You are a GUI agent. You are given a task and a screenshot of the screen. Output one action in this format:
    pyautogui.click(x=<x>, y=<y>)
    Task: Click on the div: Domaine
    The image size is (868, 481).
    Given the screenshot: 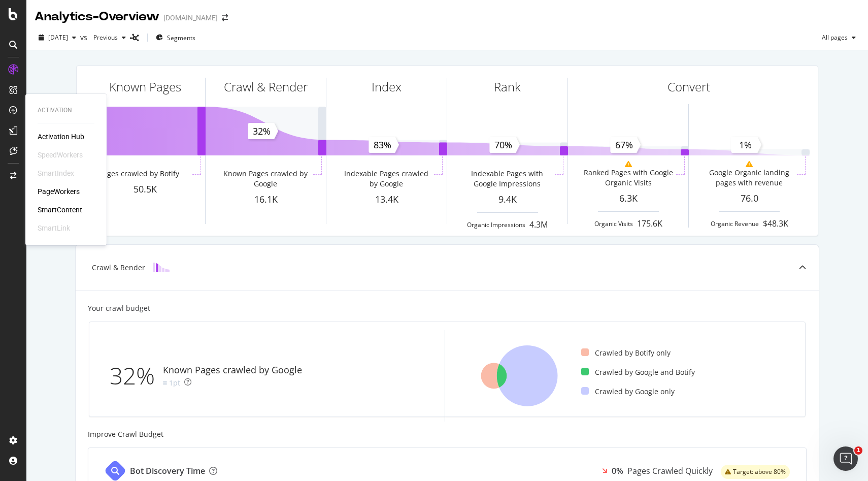 What is the action you would take?
    pyautogui.click(x=65, y=63)
    